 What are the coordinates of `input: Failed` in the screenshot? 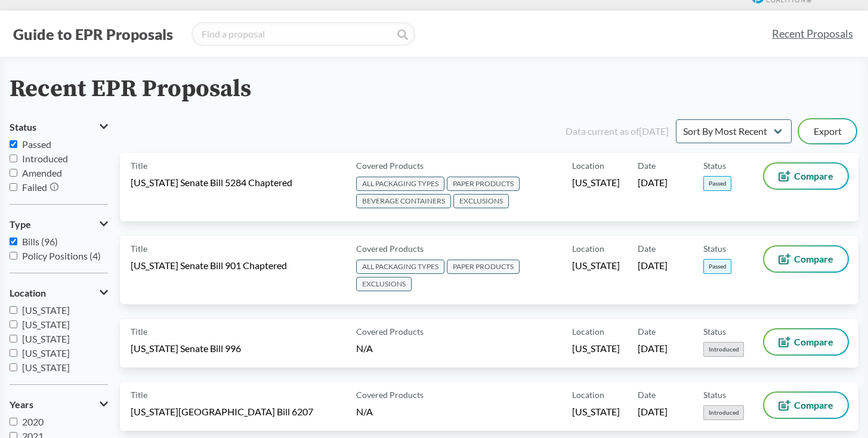 It's located at (13, 187).